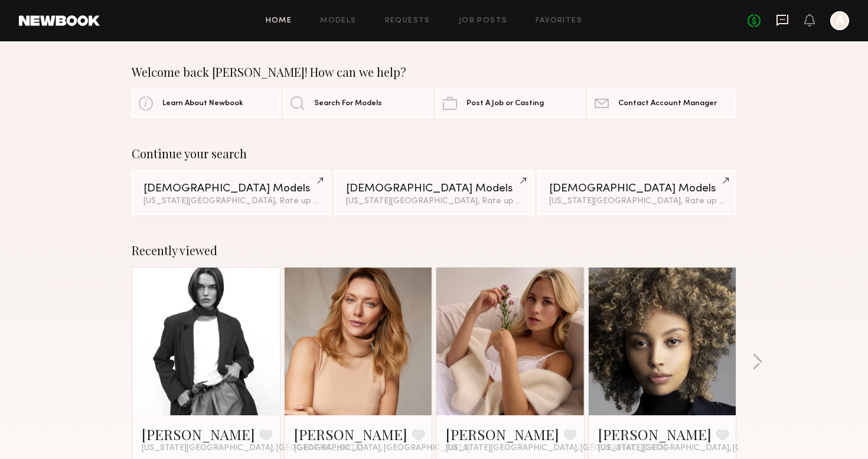 The width and height of the screenshot is (868, 459). I want to click on span: Search For Models, so click(348, 104).